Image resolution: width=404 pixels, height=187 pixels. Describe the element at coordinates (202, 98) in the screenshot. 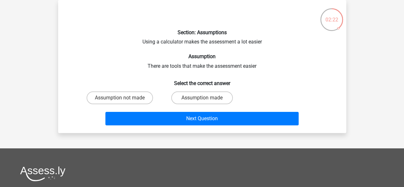

I see `label: Assumption made` at that location.